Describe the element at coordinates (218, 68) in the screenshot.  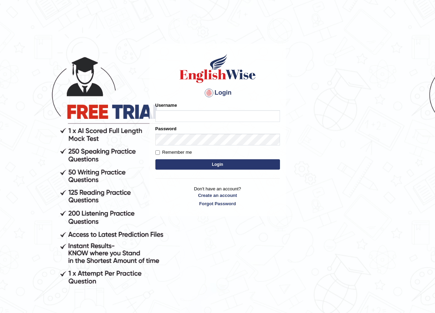
I see `img: Logo of English Wise sign in for intelligent practice with AI` at that location.